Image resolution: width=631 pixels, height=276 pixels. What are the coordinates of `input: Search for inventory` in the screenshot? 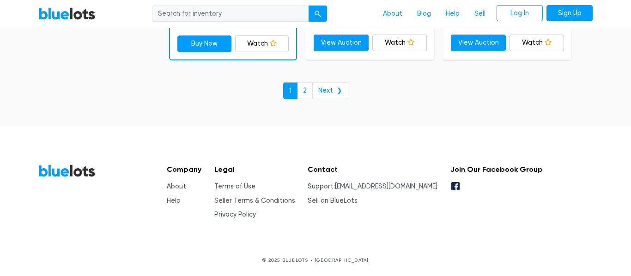 It's located at (230, 14).